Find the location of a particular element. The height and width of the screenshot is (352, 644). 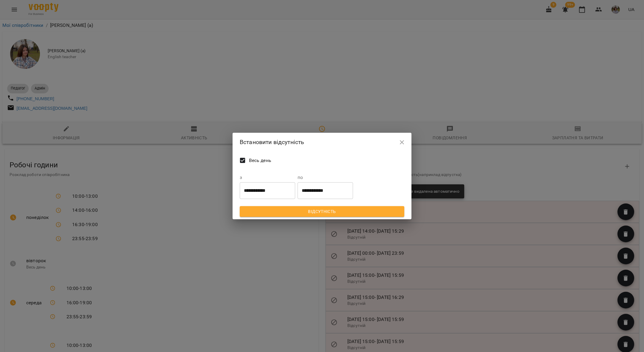

span: Весь день is located at coordinates (260, 160).